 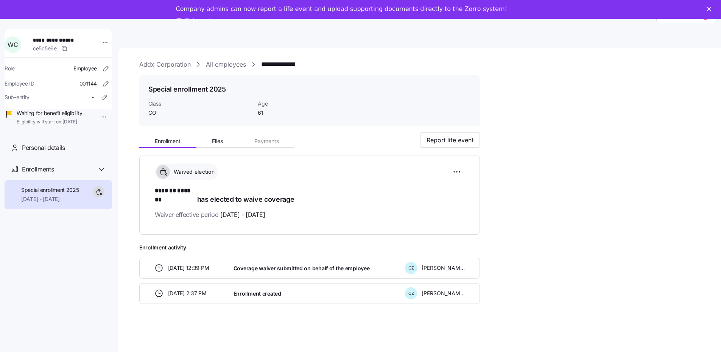 What do you see at coordinates (38, 169) in the screenshot?
I see `span: Enrollments` at bounding box center [38, 169].